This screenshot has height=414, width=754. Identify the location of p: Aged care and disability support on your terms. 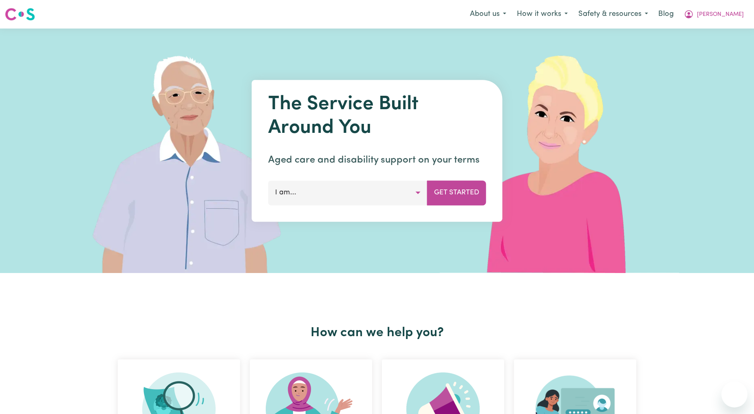
(377, 160).